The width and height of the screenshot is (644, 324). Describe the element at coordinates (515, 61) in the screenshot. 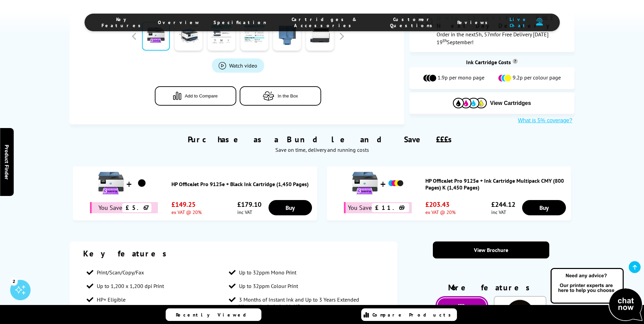

I see `sup: Cost per page` at that location.